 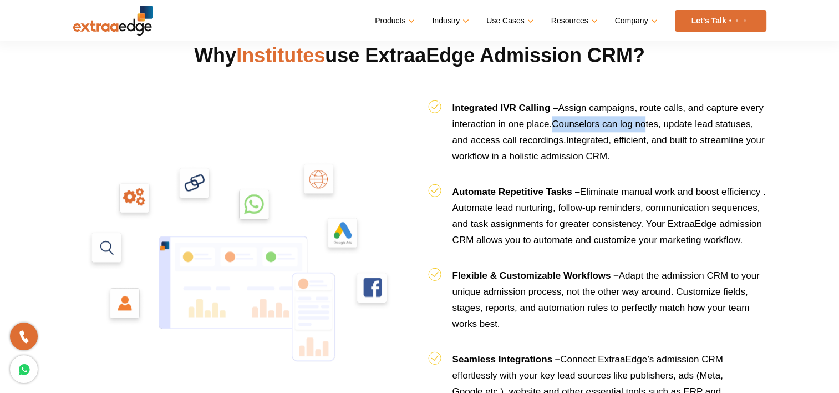 What do you see at coordinates (635, 21) in the screenshot?
I see `a: Company` at bounding box center [635, 21].